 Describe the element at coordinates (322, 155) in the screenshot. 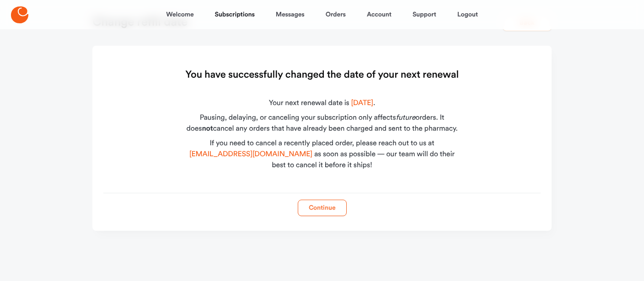

I see `div: If you need to cancel a recently placed order, please reach out to us at as soon as possible — ou...` at that location.